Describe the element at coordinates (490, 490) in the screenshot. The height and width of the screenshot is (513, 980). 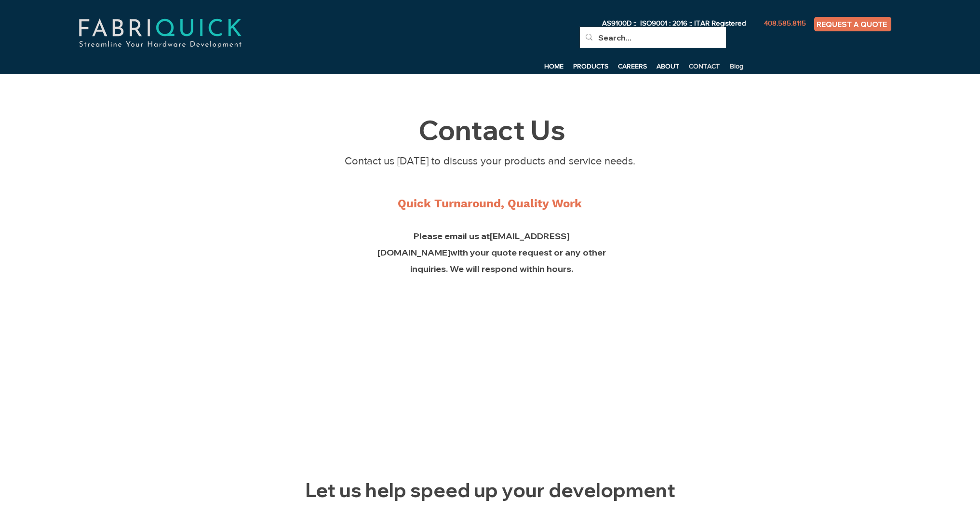
I see `span: Let us help speed up your development` at that location.